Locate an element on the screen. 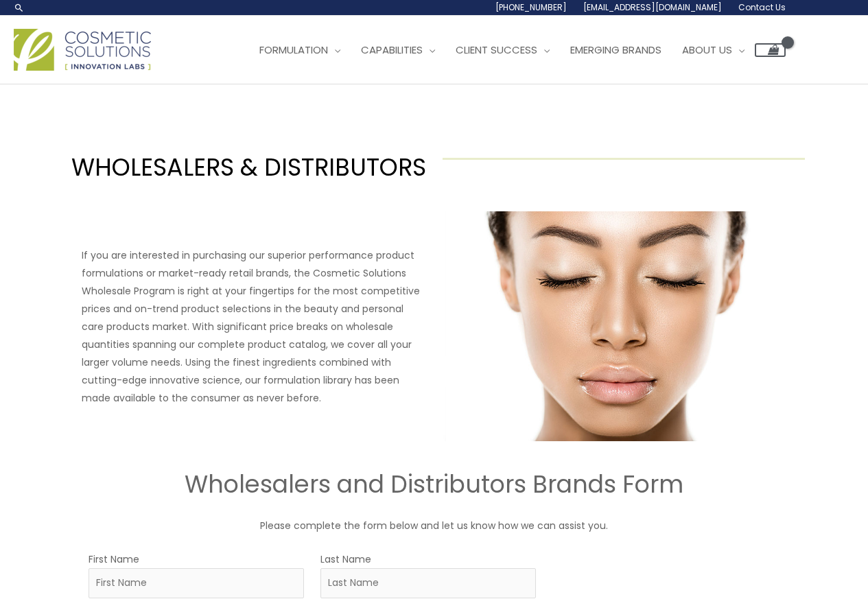 This screenshot has width=868, height=599. a: Emerging Brands is located at coordinates (615, 50).